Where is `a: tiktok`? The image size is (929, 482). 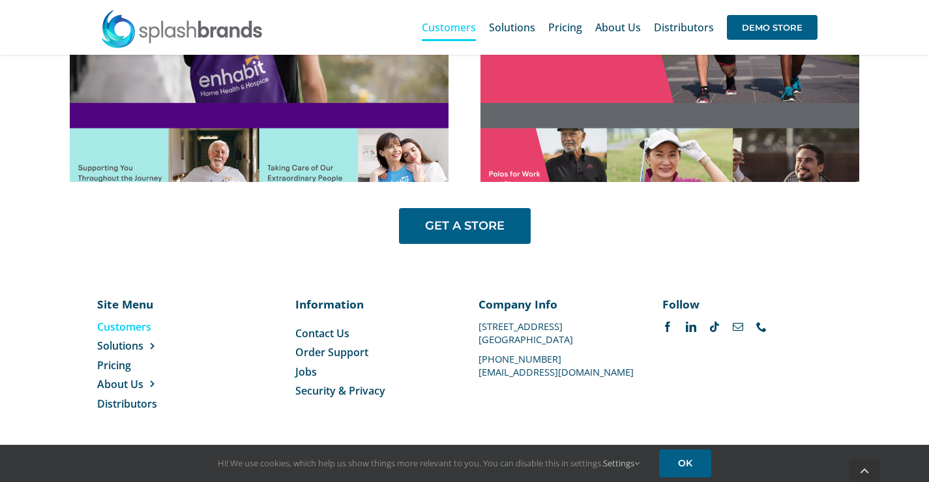 a: tiktok is located at coordinates (714, 327).